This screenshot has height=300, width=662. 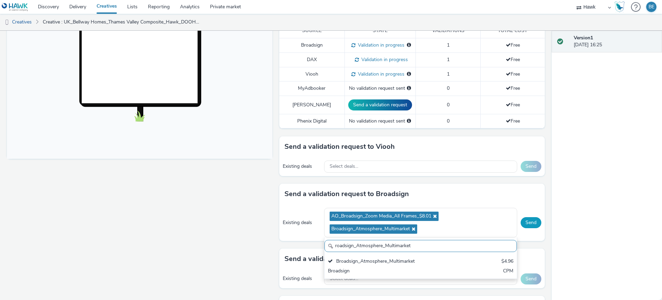 I want to click on div: CPM, so click(x=508, y=271).